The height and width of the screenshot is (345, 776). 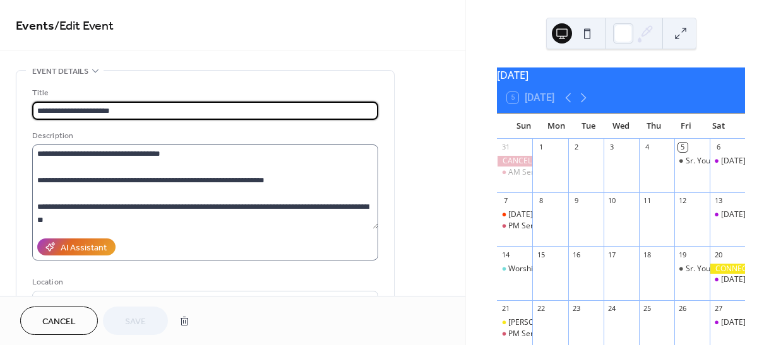 What do you see at coordinates (505, 254) in the screenshot?
I see `div: 14` at bounding box center [505, 254].